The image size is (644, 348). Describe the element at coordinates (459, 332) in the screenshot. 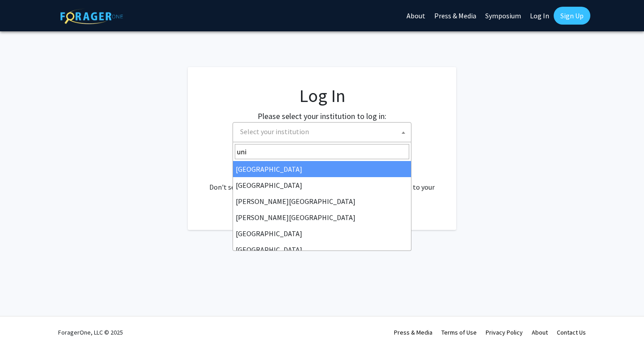

I see `a: Terms of Use` at that location.